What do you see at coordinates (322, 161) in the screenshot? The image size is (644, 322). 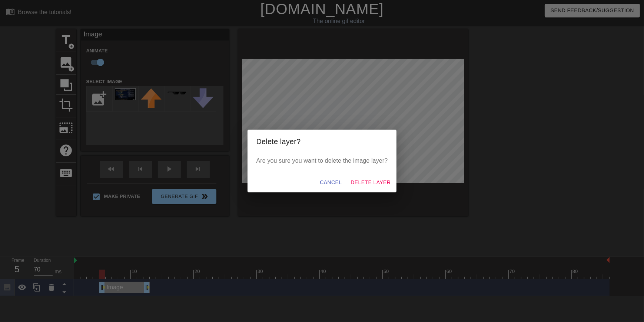 I see `p: Are you sure you want to delete the image layer?` at bounding box center [322, 161].